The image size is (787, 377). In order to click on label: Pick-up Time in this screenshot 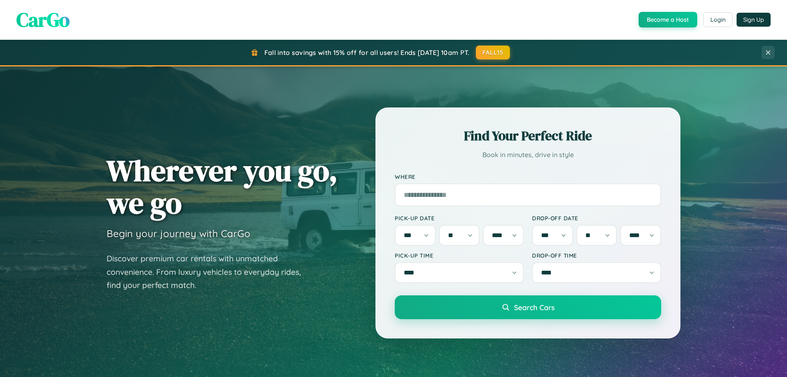, I will do `click(459, 255)`.